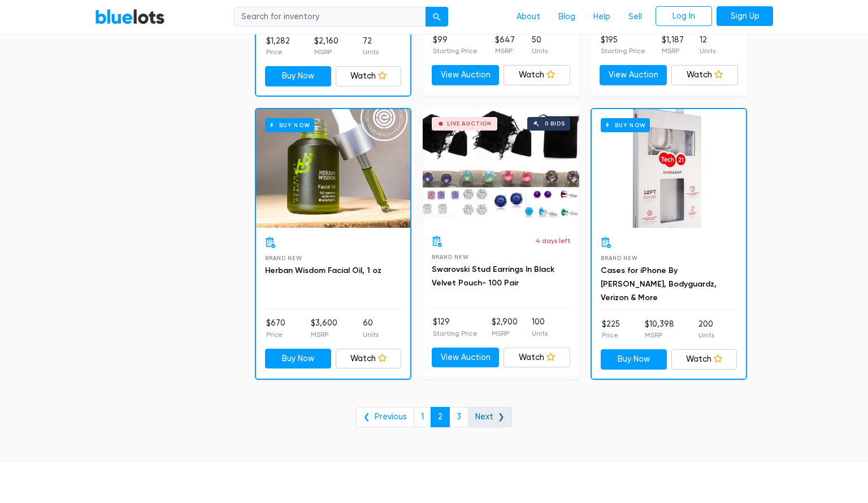  Describe the element at coordinates (672, 45) in the screenshot. I see `li: $1,187` at that location.